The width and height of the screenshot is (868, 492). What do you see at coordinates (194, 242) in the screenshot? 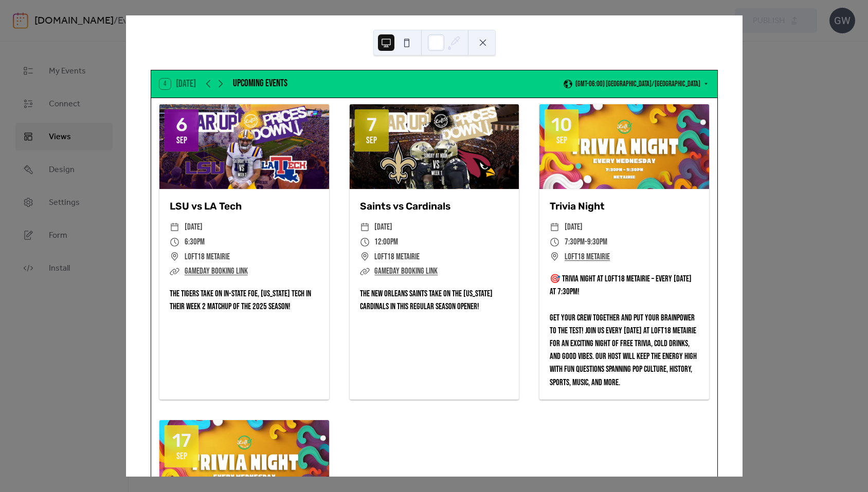
I see `span: 6:30pm` at bounding box center [194, 242].